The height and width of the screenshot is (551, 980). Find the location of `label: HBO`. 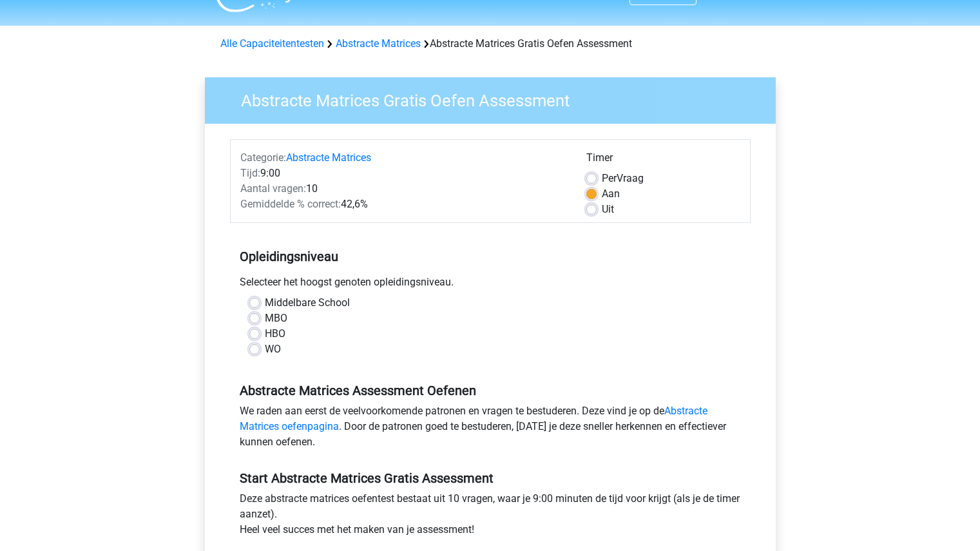

label: HBO is located at coordinates (275, 334).